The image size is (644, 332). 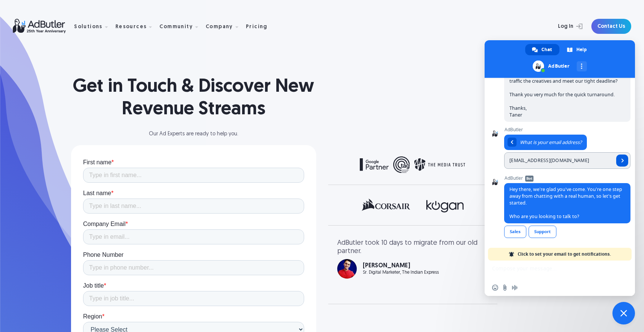 What do you see at coordinates (401, 273) in the screenshot?
I see `div: Sr. Digital Marketer, The Indian Express` at bounding box center [401, 273].